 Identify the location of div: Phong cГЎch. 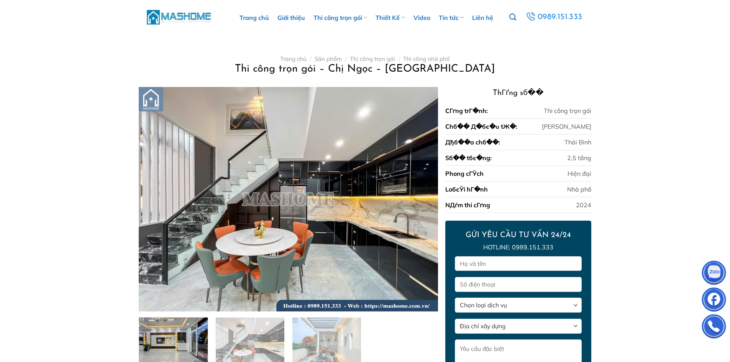
(465, 174).